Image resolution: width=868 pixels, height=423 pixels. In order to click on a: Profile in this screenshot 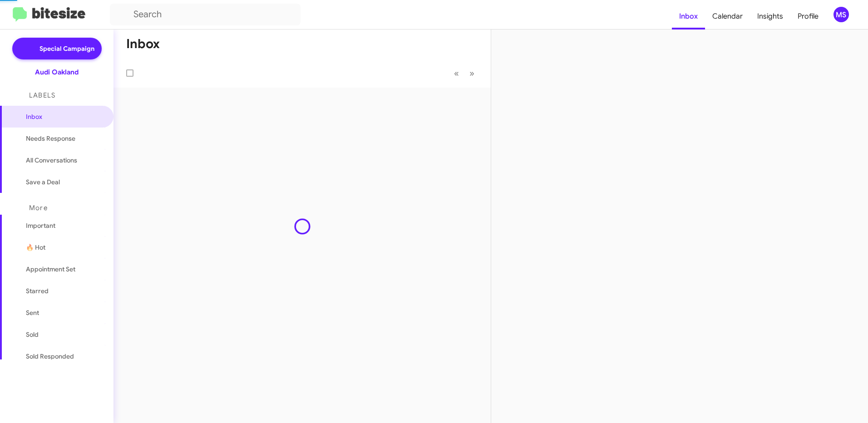, I will do `click(809, 16)`.